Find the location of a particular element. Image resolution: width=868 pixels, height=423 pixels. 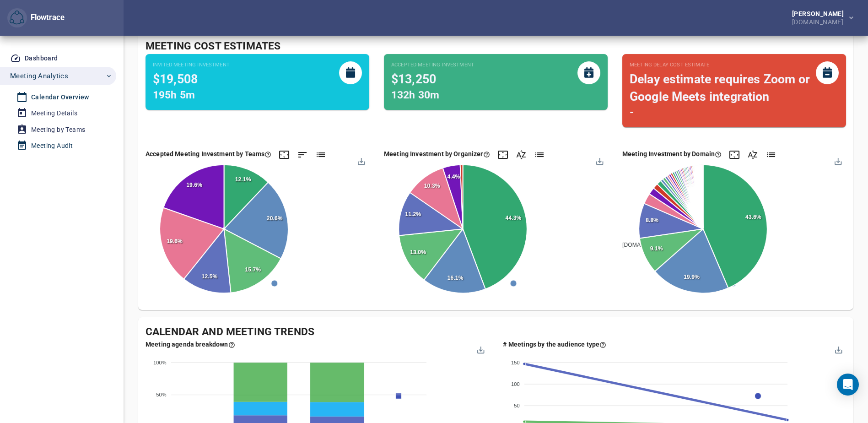

span: 132h 30m is located at coordinates (415, 94).